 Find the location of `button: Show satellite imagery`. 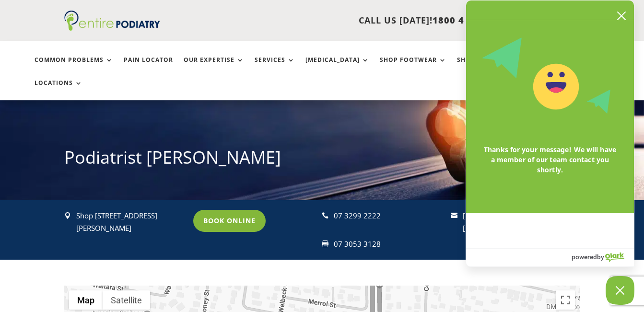

button: Show satellite imagery is located at coordinates (126, 300).